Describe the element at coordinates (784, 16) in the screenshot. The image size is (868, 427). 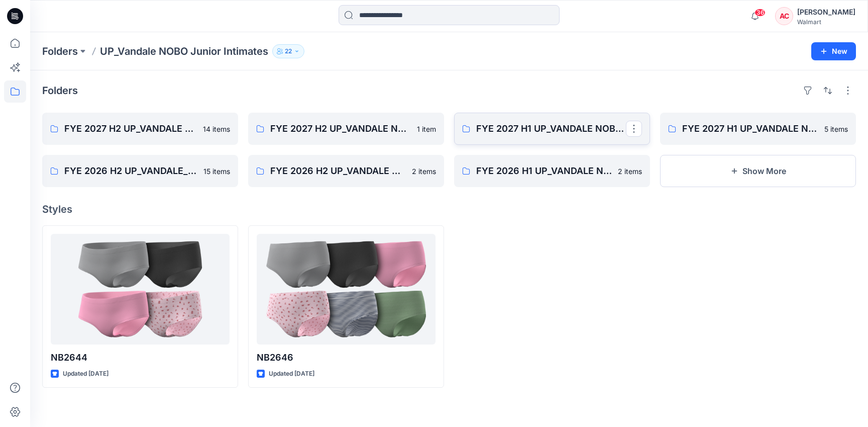
I see `div: AC` at that location.